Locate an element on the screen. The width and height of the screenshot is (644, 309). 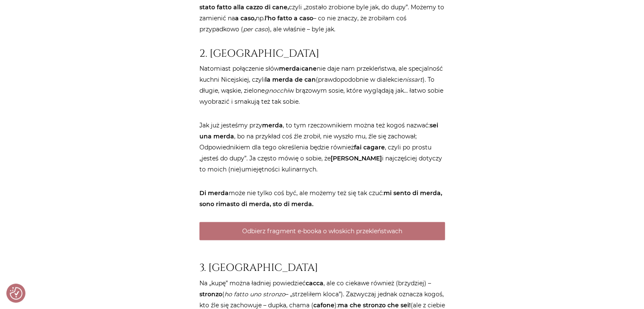
strong: ma che stronzo che sei! is located at coordinates (375, 305).